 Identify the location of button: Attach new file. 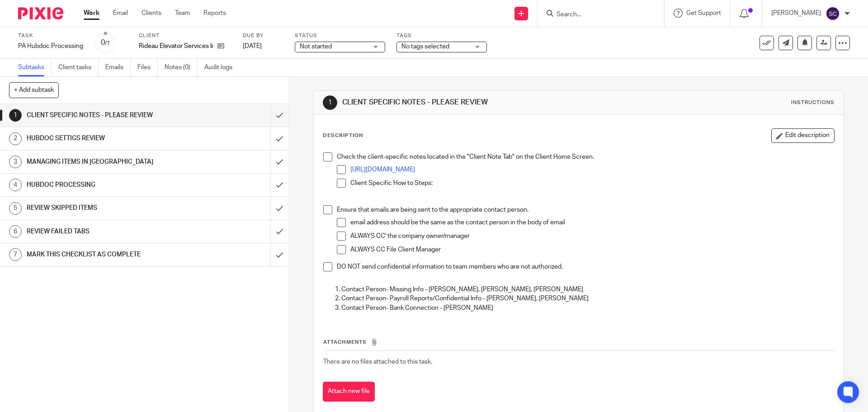
(348, 392).